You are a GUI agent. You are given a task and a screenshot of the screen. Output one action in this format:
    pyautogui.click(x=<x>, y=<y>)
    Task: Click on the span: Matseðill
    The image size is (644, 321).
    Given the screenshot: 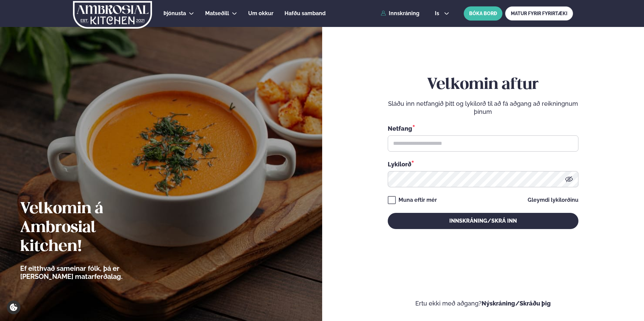 What is the action you would take?
    pyautogui.click(x=217, y=13)
    